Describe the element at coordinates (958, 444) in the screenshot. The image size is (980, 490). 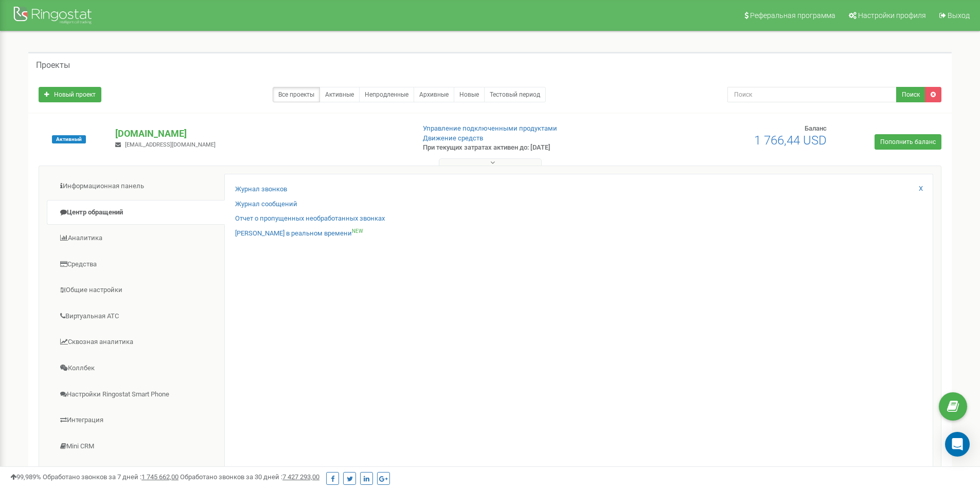
I see `div: Open Intercom Messenger` at that location.